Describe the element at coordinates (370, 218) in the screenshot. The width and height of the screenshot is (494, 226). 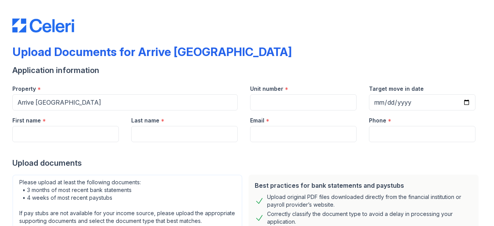
I see `div: Correctly classify the document type to avoid a delay in processing your application.` at that location.